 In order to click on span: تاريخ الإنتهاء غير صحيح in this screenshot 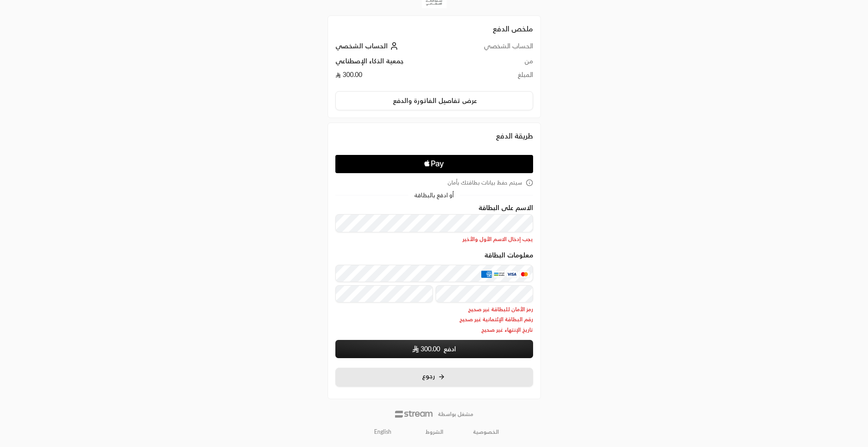, I will do `click(434, 330)`.